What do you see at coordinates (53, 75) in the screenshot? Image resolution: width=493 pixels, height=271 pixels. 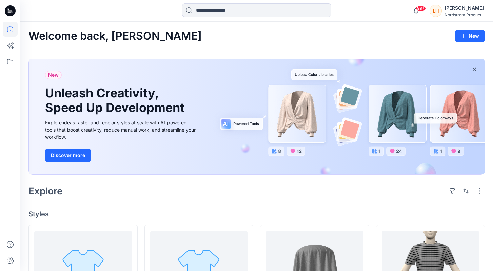 I see `span: New` at bounding box center [53, 75].